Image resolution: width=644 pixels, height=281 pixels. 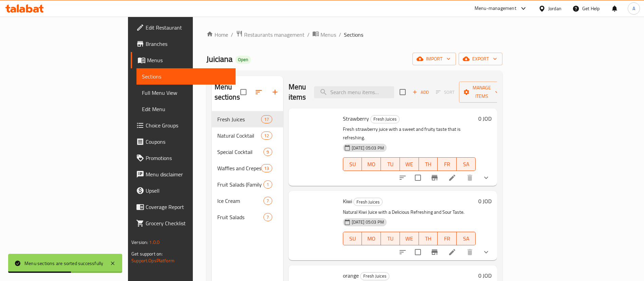 I want to click on button: SU, so click(x=353, y=164).